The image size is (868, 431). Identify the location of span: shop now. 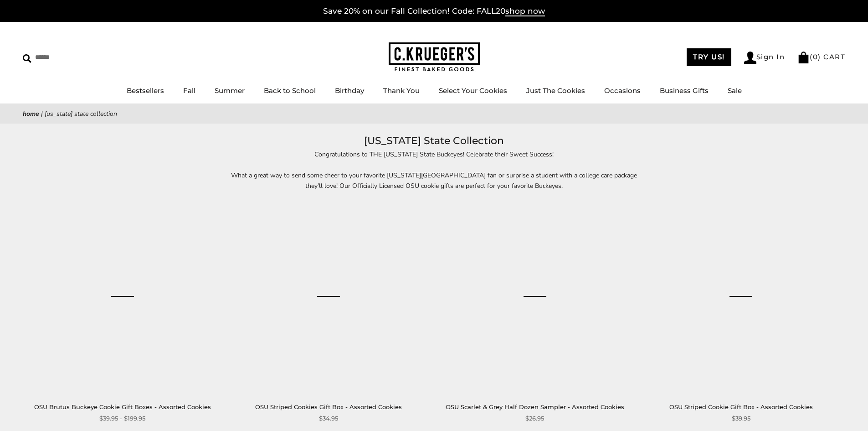
(525, 12).